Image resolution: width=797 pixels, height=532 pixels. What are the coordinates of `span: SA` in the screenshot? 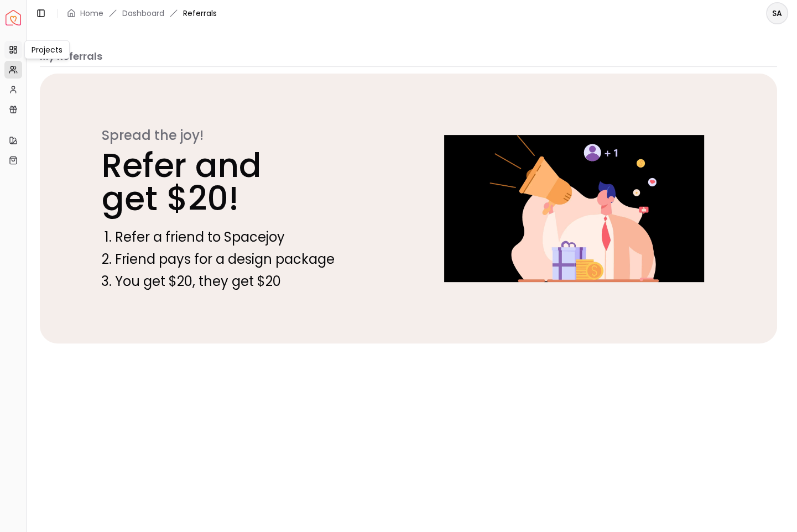 It's located at (777, 13).